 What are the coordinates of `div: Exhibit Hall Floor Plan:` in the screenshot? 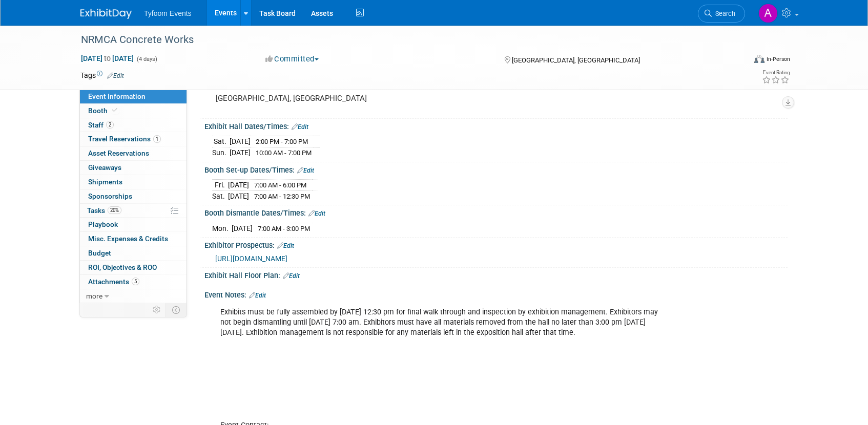 It's located at (496, 274).